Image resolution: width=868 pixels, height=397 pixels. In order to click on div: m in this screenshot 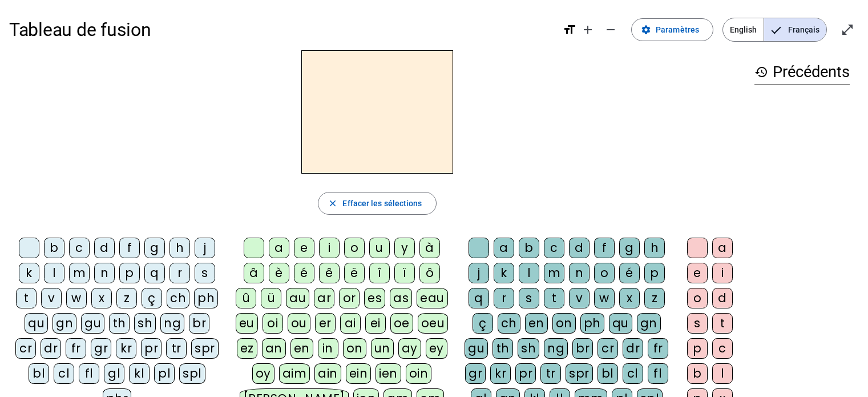, I will do `click(554, 273)`.